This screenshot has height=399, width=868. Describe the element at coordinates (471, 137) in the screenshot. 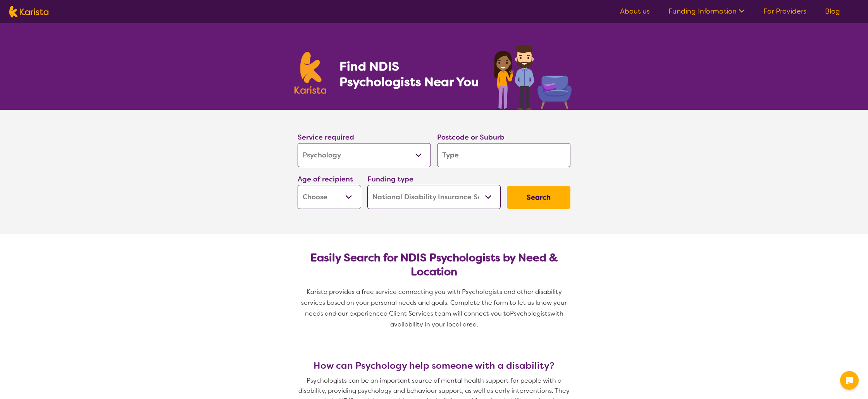

I see `label: Postcode or Suburb` at that location.